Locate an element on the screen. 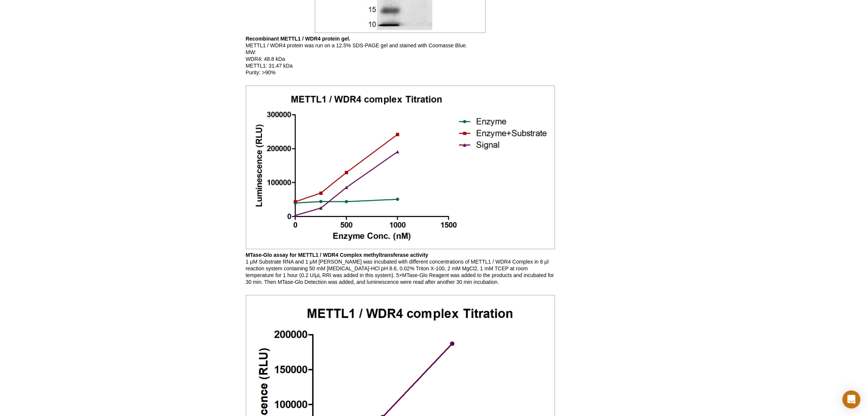  b: MTase-Glo assay for METTL1 / WDR4 Complex methyltransferase activity is located at coordinates (337, 255).